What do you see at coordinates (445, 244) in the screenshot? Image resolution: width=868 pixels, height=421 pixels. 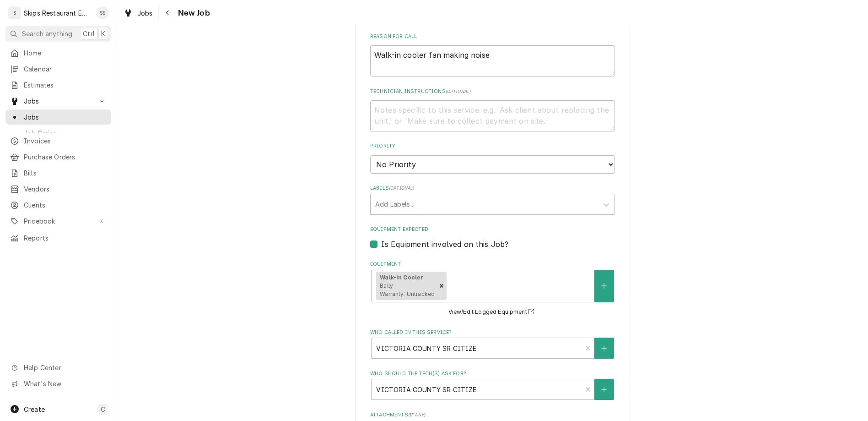 I see `label: Is Equipment involved on this Job?` at bounding box center [445, 244].